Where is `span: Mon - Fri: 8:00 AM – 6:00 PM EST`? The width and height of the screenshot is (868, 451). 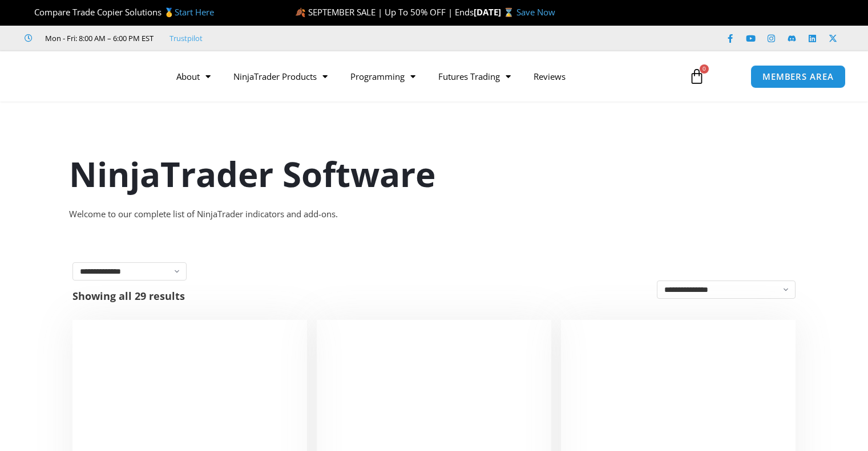
span: Mon - Fri: 8:00 AM – 6:00 PM EST is located at coordinates (97, 38).